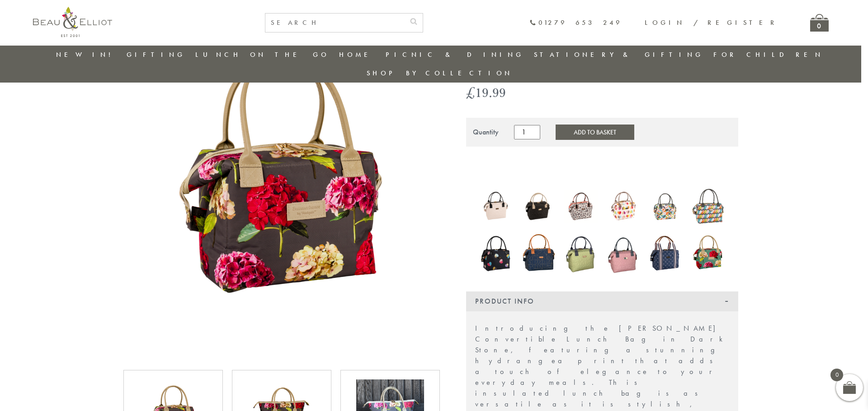 The width and height of the screenshot is (868, 411). What do you see at coordinates (712, 23) in the screenshot?
I see `a: Login / Register` at bounding box center [712, 23].